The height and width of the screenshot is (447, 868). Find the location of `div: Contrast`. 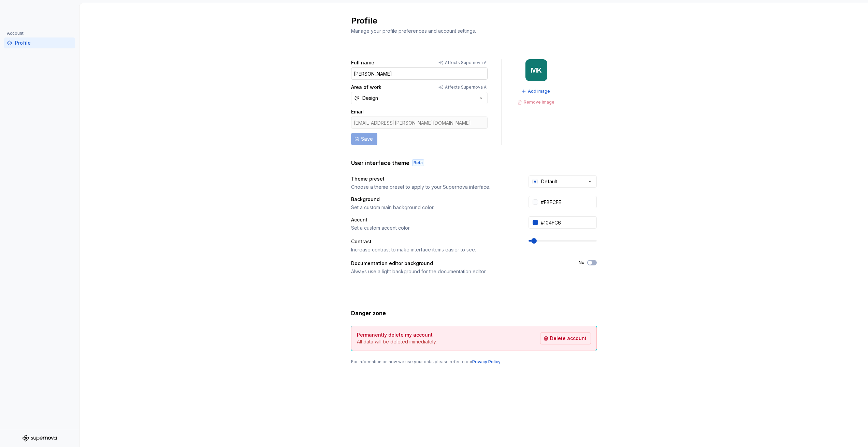

div: Contrast is located at coordinates (433, 242).